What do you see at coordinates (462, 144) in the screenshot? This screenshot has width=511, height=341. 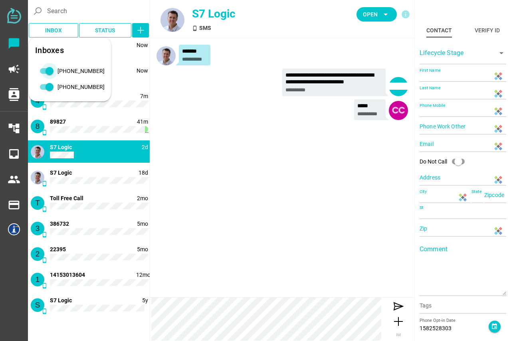 I see `input: Email` at bounding box center [462, 144].